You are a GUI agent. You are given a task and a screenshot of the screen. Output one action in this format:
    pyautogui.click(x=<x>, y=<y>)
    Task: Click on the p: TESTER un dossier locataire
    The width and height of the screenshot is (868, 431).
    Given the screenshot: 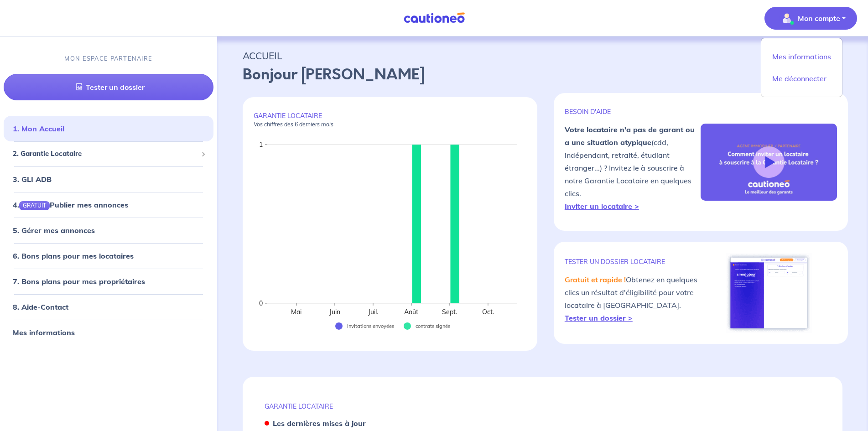 What is the action you would take?
    pyautogui.click(x=633, y=262)
    